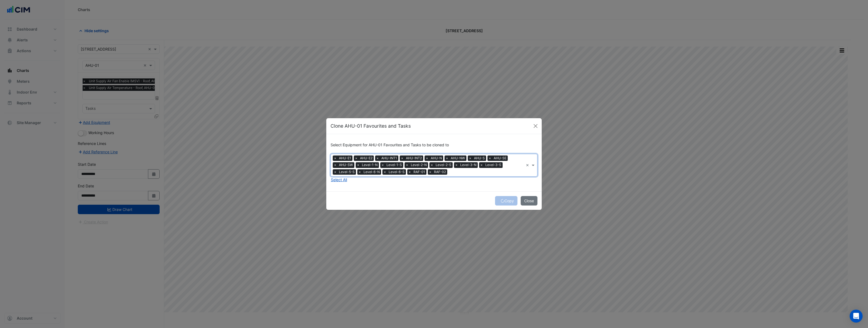 This screenshot has height=328, width=868. What do you see at coordinates (434, 144) in the screenshot?
I see `h6: Select Equipment for AHU-01 Favourites and Tasks to be cloned to` at bounding box center [434, 144].